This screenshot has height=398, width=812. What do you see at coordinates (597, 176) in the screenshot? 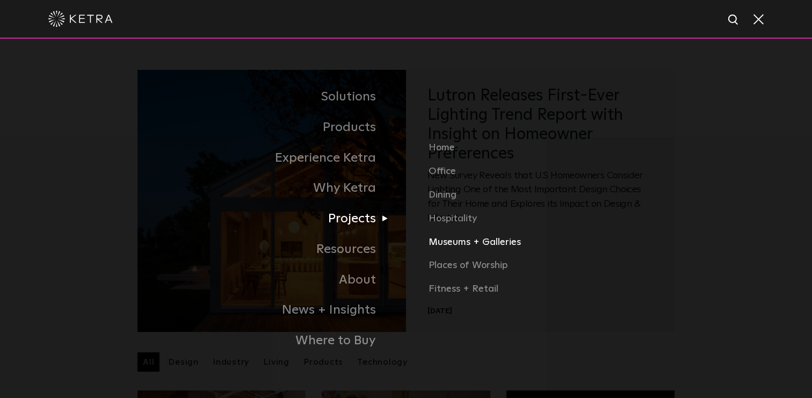
I see `a: Office` at bounding box center [597, 176].